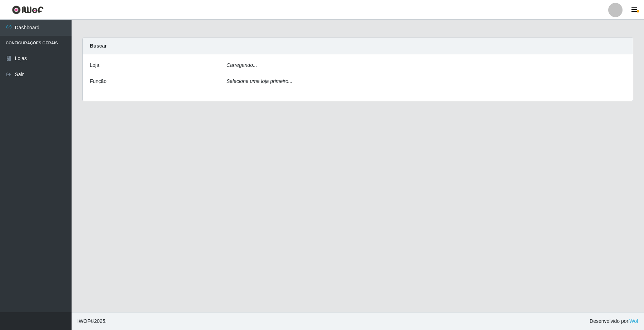 The image size is (644, 330). Describe the element at coordinates (242, 65) in the screenshot. I see `i: Carregando...` at that location.